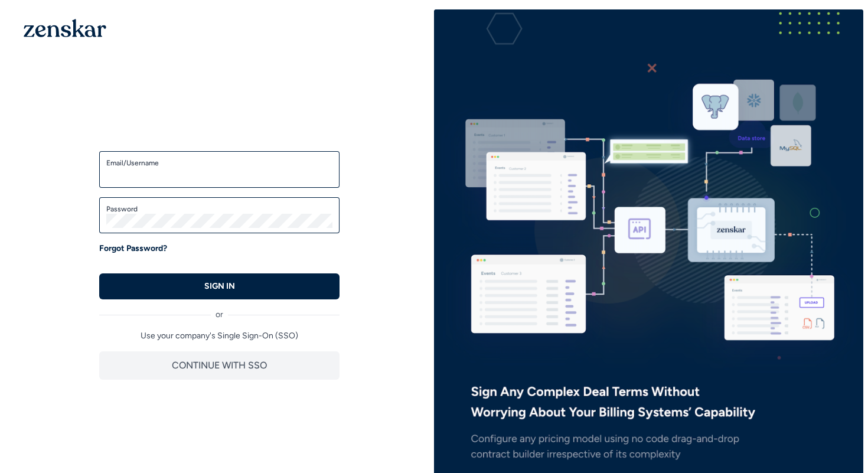 The height and width of the screenshot is (473, 868). What do you see at coordinates (133, 249) in the screenshot?
I see `a: Forgot Password?` at bounding box center [133, 249].